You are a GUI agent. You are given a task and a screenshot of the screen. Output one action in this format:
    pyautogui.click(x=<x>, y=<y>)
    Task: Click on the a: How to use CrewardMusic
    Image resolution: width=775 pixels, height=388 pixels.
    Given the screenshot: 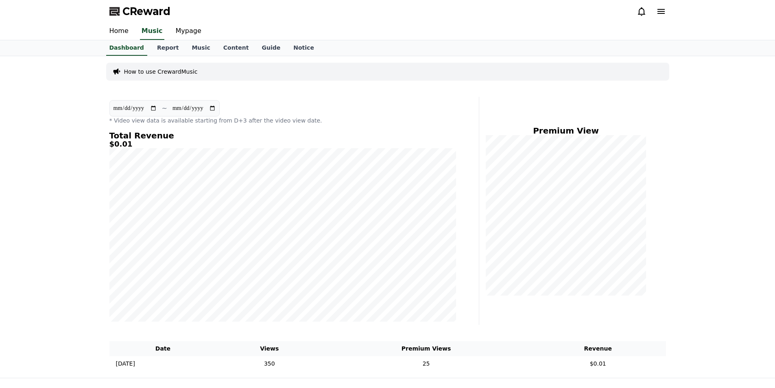 What is the action you would take?
    pyautogui.click(x=161, y=72)
    